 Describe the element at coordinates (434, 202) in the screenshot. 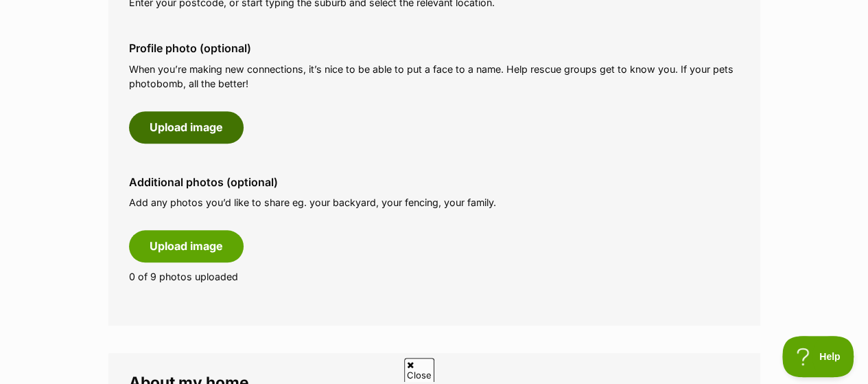

I see `p: Add any photos you’d like to share eg. your backyard, your fencing, your family.` at that location.